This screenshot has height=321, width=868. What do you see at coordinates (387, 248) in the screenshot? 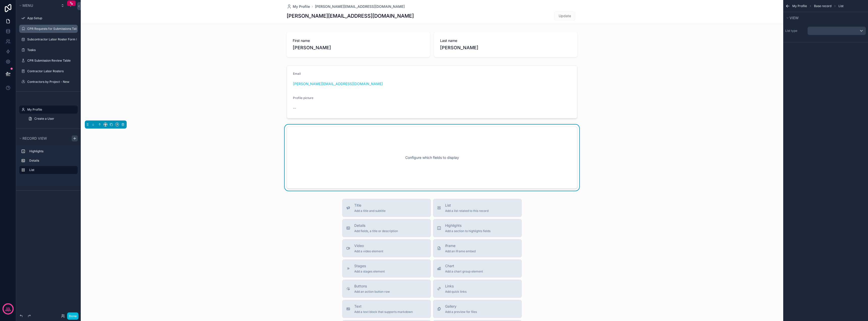
I see `button: VideoAdd a video element` at bounding box center [387, 248].